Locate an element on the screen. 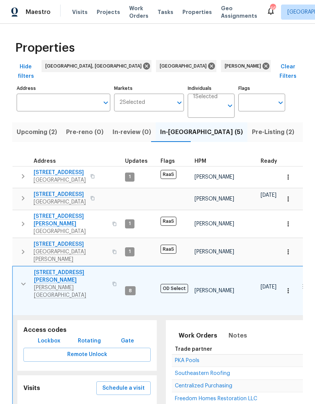 The height and width of the screenshot is (404, 315). span: Clear Filters is located at coordinates (287, 71).